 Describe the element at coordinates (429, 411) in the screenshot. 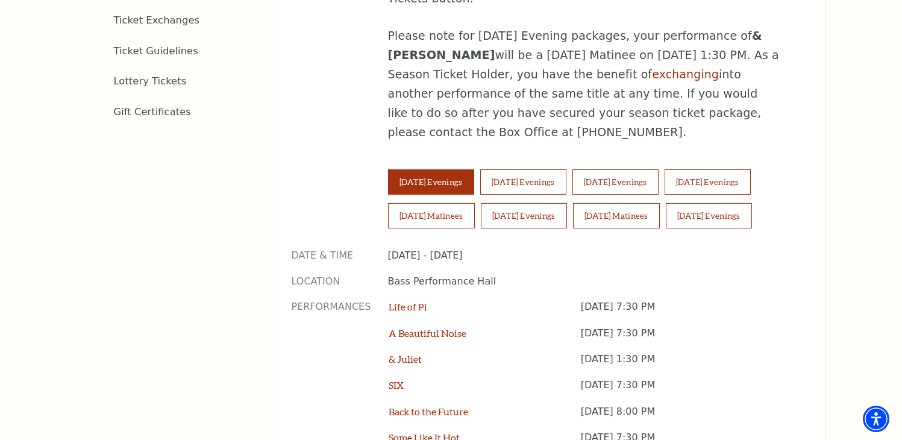

I see `a: Back to the Future` at that location.